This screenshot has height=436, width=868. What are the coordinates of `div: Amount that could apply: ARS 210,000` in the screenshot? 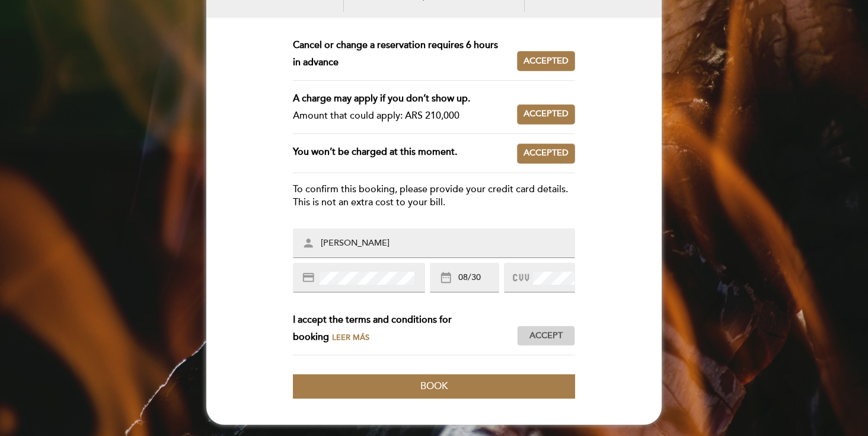 It's located at (400, 115).